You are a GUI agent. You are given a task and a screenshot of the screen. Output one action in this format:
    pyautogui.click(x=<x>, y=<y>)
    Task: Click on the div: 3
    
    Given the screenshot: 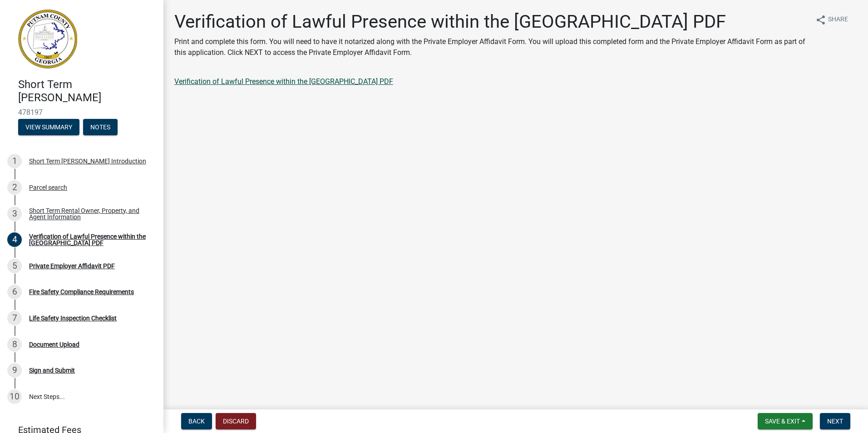 What is the action you would take?
    pyautogui.click(x=14, y=214)
    